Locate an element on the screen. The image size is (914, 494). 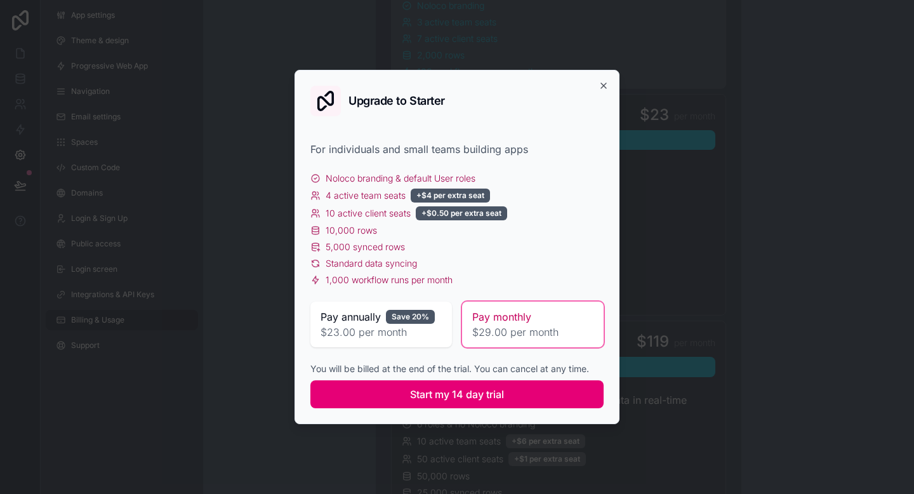
h2: Upgrade to Starter is located at coordinates (397, 101).